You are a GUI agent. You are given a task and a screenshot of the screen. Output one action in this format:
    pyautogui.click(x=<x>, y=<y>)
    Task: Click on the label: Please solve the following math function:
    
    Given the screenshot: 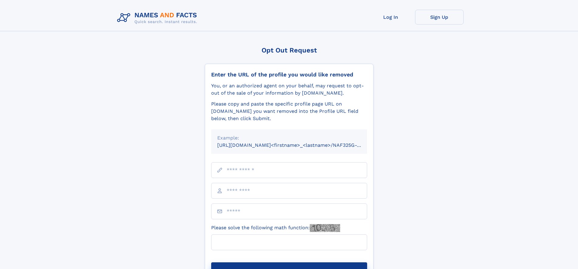 What is the action you would take?
    pyautogui.click(x=276, y=228)
    